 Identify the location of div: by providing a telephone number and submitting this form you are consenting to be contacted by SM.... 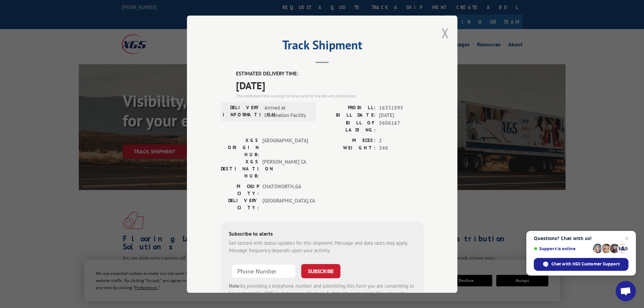
(322, 293).